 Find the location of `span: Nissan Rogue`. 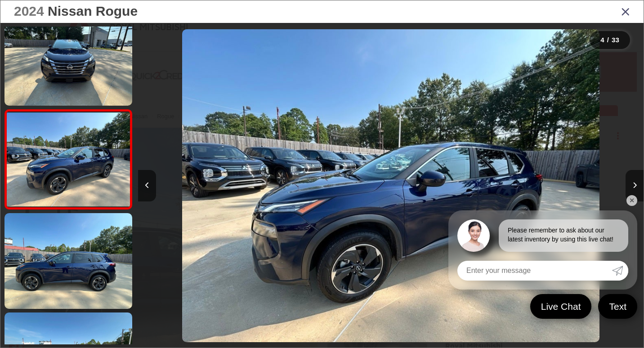

span: Nissan Rogue is located at coordinates (93, 11).